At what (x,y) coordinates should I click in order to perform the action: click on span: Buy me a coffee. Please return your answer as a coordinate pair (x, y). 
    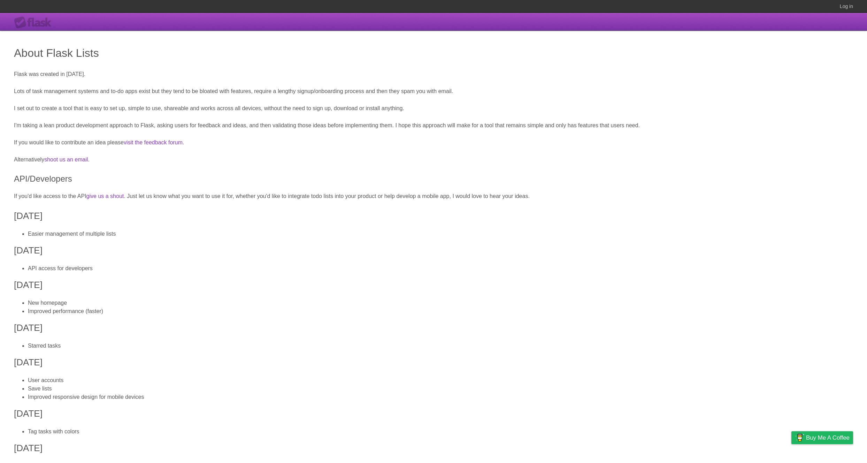
    Looking at the image, I should click on (828, 437).